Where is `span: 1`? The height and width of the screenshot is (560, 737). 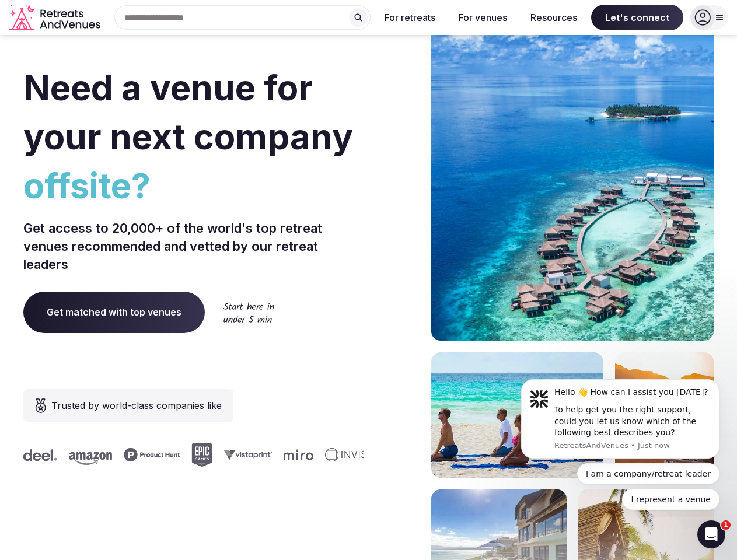 span: 1 is located at coordinates (726, 526).